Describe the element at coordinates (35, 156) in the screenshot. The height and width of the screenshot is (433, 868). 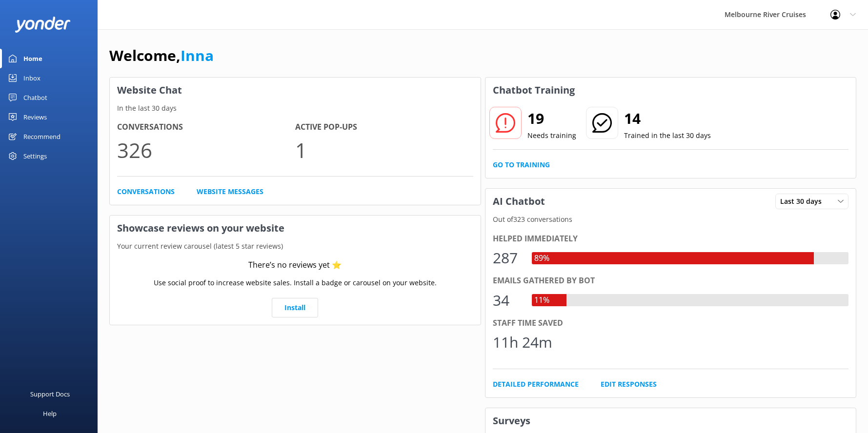
I see `div: Settings` at that location.